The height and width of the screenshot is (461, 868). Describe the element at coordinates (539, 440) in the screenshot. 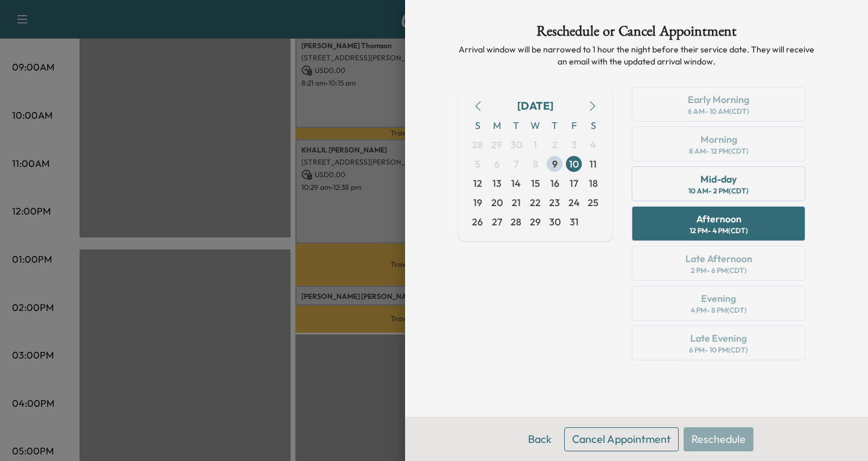

I see `button: Back` at that location.